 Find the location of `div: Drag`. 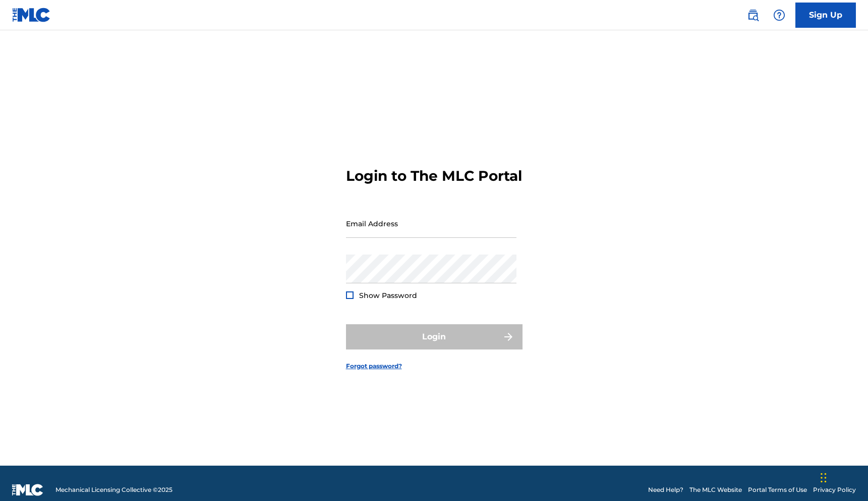

div: Drag is located at coordinates (824, 478).